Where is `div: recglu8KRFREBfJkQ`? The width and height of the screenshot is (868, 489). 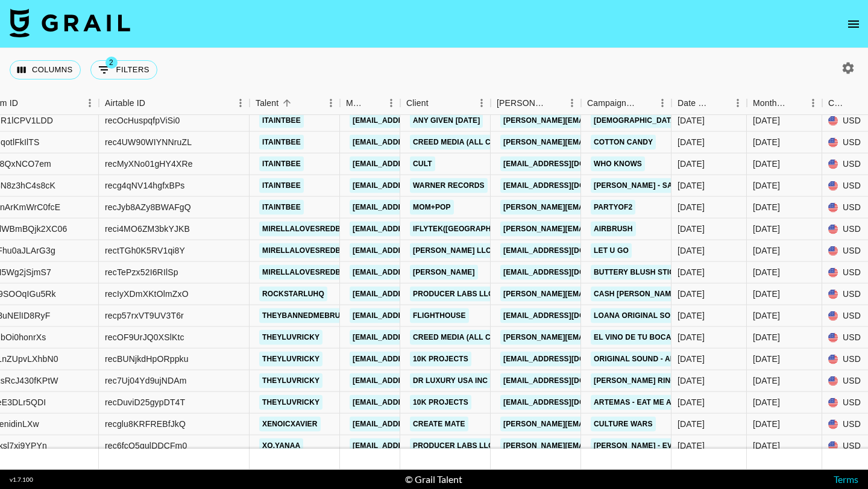 div: recglu8KRFREBfJkQ is located at coordinates (146, 424).